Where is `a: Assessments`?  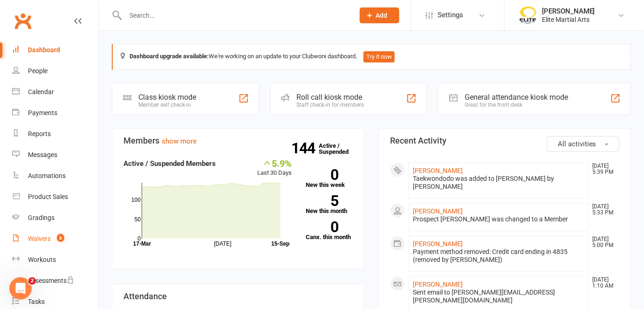 a: Assessments is located at coordinates (55, 280).